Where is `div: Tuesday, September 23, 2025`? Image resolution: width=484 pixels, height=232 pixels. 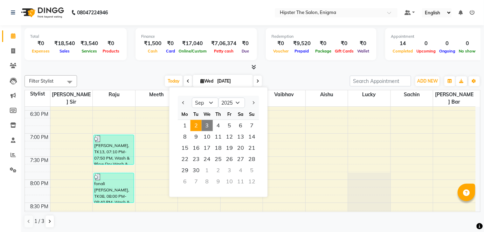
div: Tuesday, September 23, 2025 is located at coordinates (196, 159).